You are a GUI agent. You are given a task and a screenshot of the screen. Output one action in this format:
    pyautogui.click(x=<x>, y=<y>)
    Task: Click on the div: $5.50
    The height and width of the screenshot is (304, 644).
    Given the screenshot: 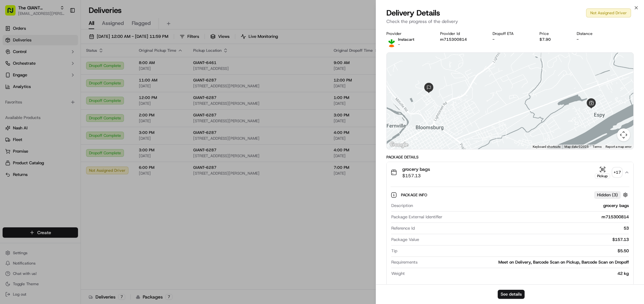 What is the action you would take?
    pyautogui.click(x=514, y=251)
    